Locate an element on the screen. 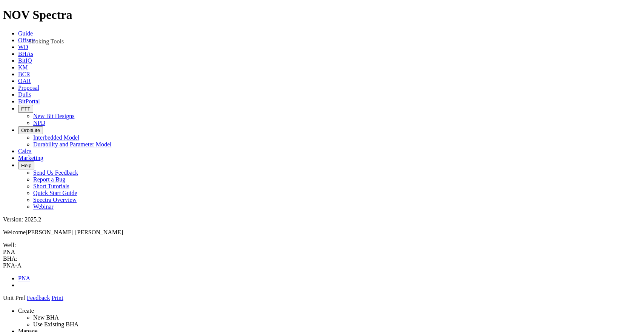 The image size is (644, 332). a: Webinar is located at coordinates (43, 206).